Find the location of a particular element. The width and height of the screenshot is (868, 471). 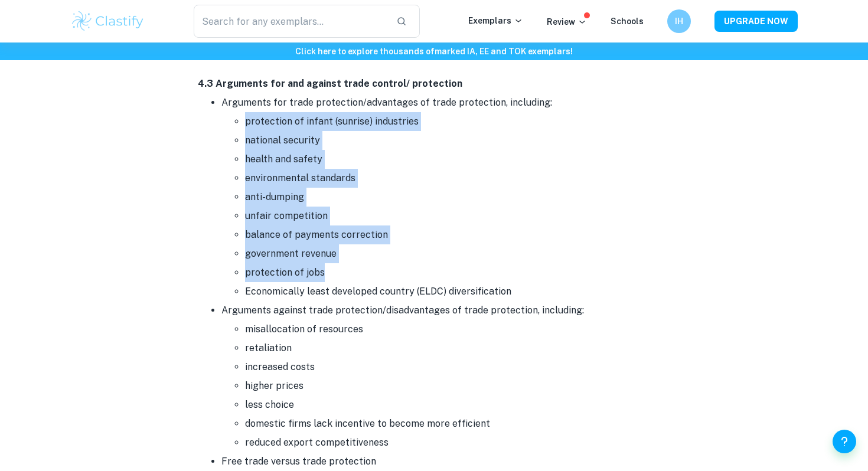

li: national security is located at coordinates (457, 141).